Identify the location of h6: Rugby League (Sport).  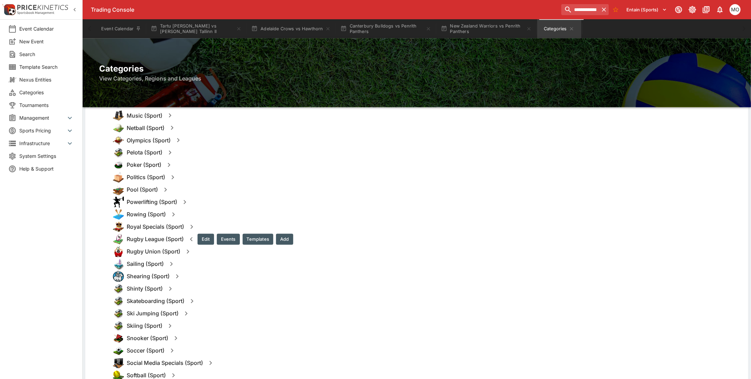
(155, 240).